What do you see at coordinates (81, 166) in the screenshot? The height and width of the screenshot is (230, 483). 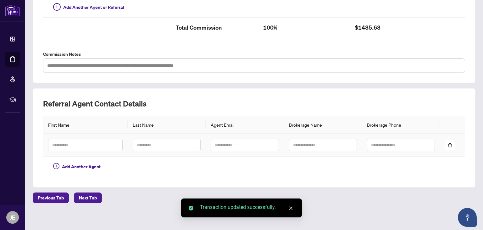 I see `span: Add Another Agent` at bounding box center [81, 166].